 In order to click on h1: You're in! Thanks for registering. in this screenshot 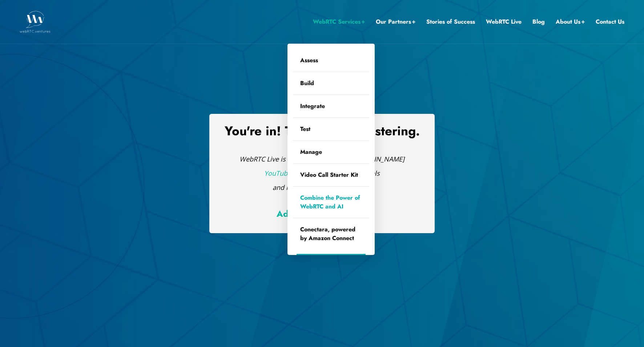, I will do `click(322, 131)`.